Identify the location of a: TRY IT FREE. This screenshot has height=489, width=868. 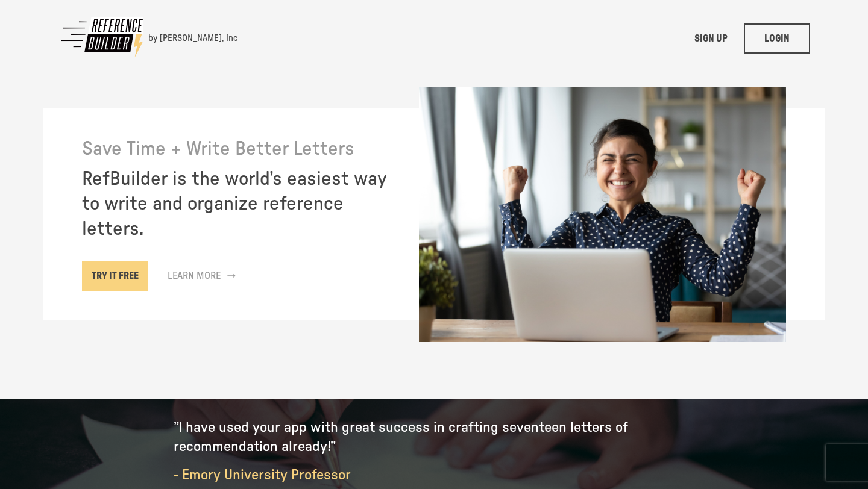
(115, 276).